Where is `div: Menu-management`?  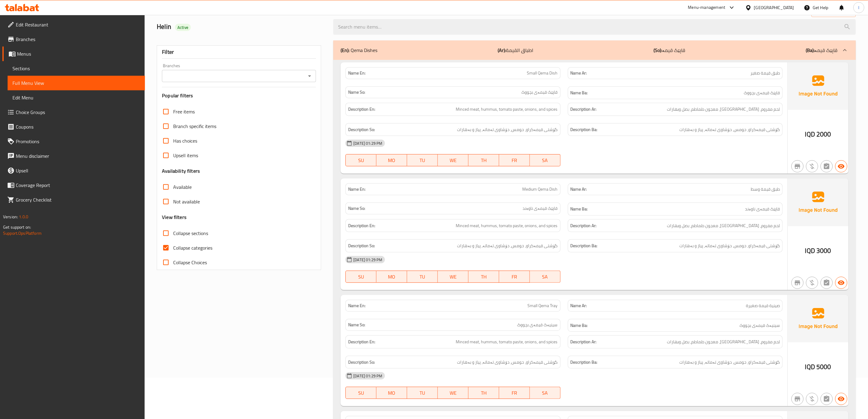 div: Menu-management is located at coordinates (706, 7).